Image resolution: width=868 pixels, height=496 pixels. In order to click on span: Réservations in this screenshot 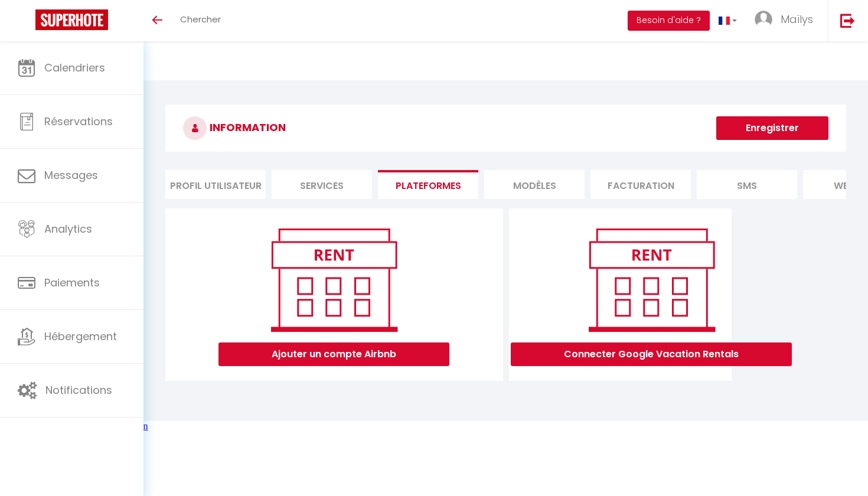, I will do `click(79, 121)`.